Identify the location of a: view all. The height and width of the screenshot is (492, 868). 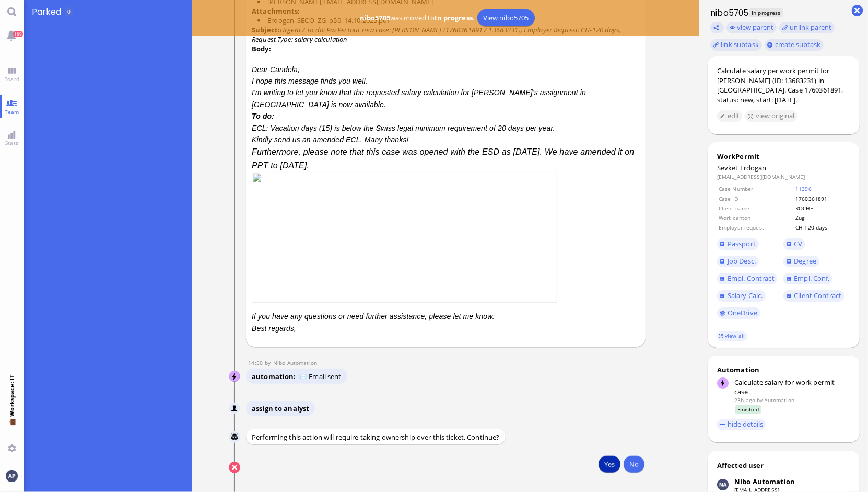
(731, 336).